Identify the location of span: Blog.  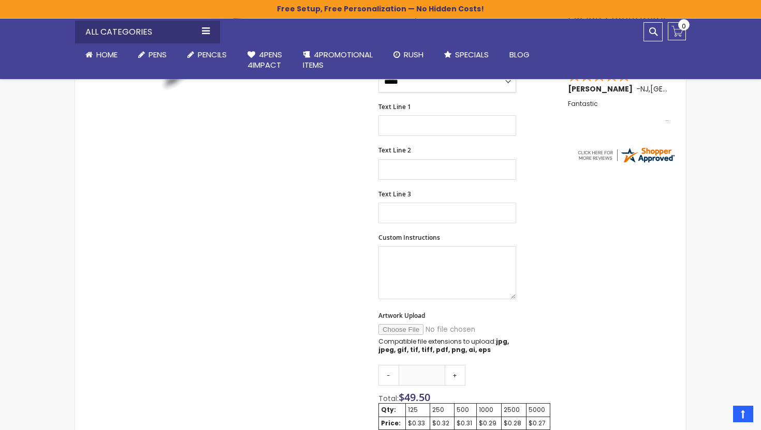
(519, 54).